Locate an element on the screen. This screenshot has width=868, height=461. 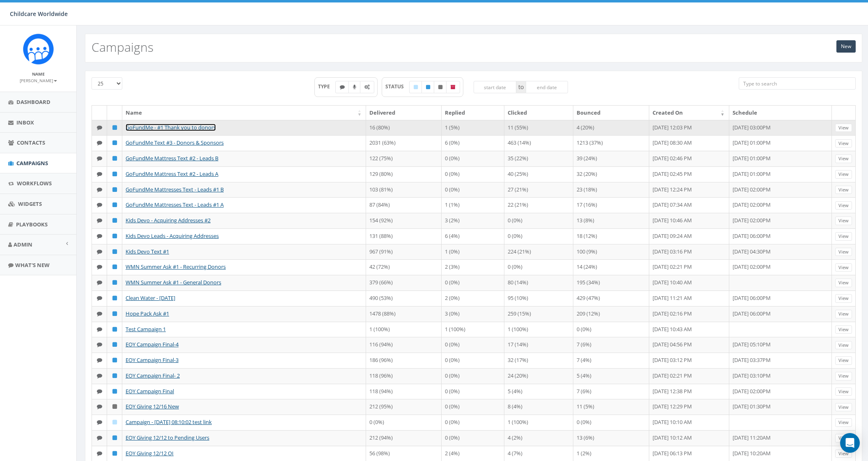
label: Draft is located at coordinates (416, 87).